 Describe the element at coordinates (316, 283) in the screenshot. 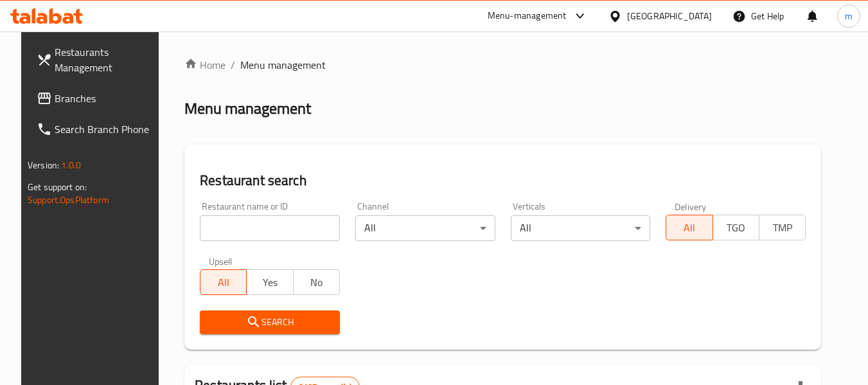

I see `span: No` at that location.